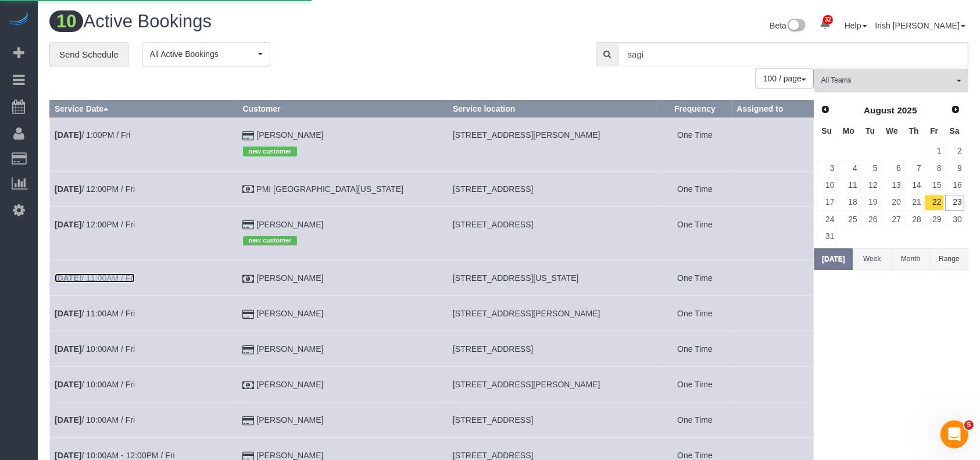 This screenshot has height=460, width=980. What do you see at coordinates (934, 151) in the screenshot?
I see `a: 1` at bounding box center [934, 151].